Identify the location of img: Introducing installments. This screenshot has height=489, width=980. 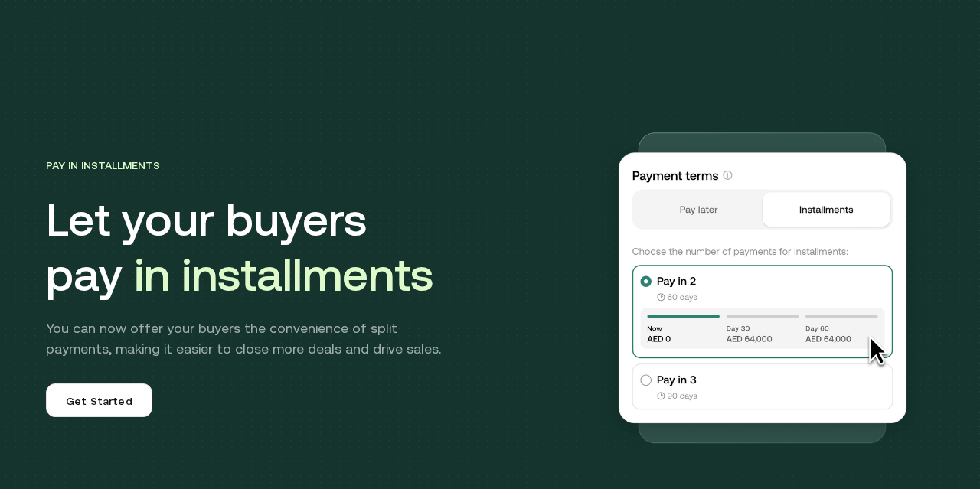
(762, 286).